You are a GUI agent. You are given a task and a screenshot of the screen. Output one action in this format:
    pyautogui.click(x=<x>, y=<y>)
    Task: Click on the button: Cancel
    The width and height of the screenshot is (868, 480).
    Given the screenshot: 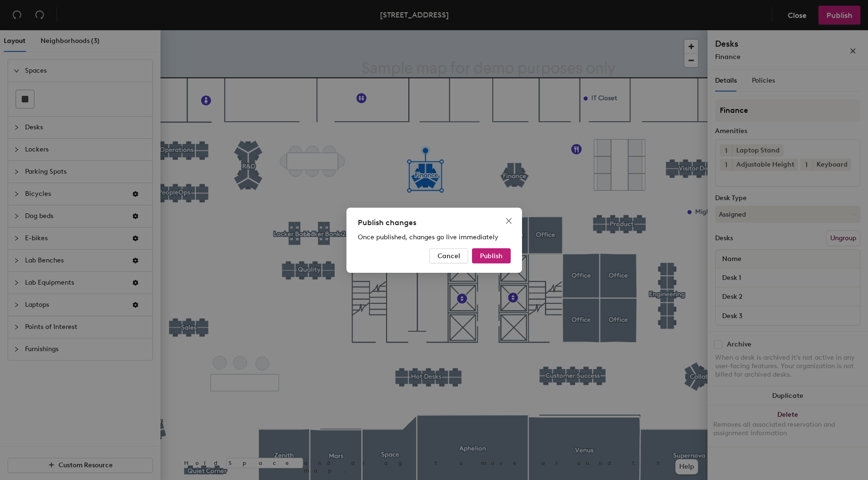 What is the action you would take?
    pyautogui.click(x=448, y=256)
    